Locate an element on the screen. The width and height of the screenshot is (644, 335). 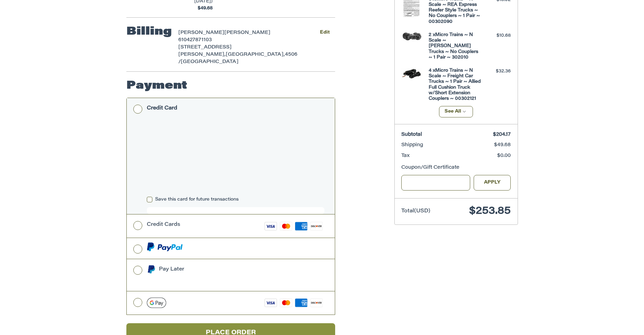
button: See All is located at coordinates (456, 112).